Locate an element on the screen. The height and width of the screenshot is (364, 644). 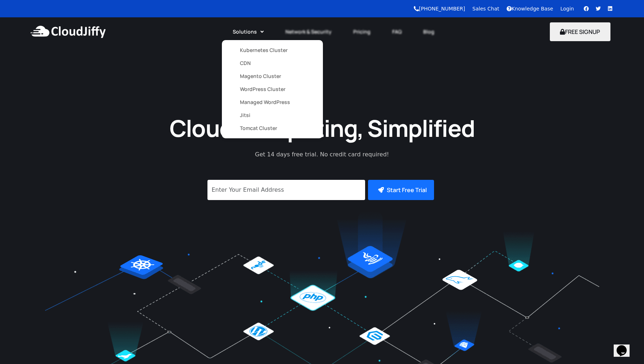
input: Enter Your Email Address is located at coordinates (286, 190).